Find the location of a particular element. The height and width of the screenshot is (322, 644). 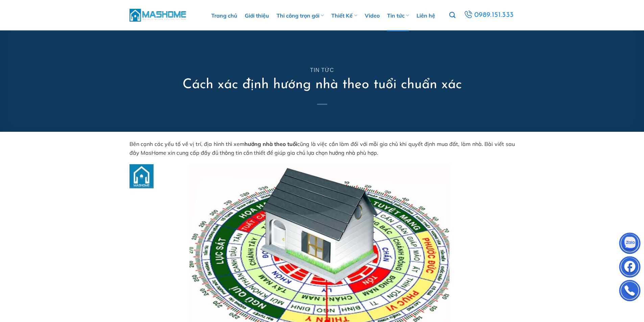

span: 0989.151.333 is located at coordinates (494, 15).